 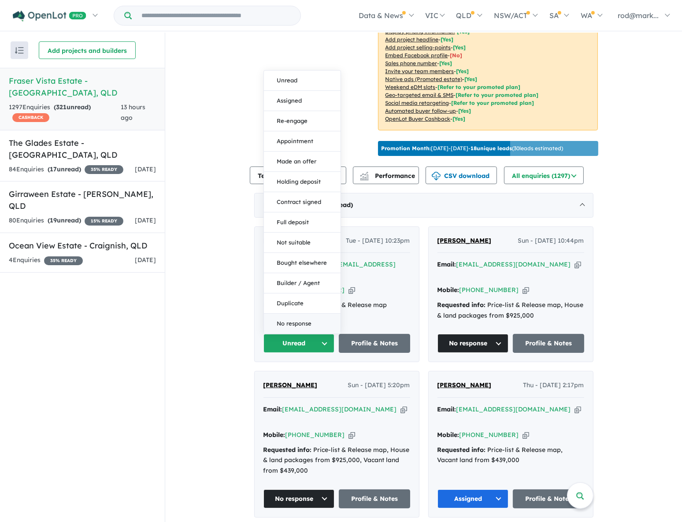 I want to click on button: Appointment, so click(x=302, y=142).